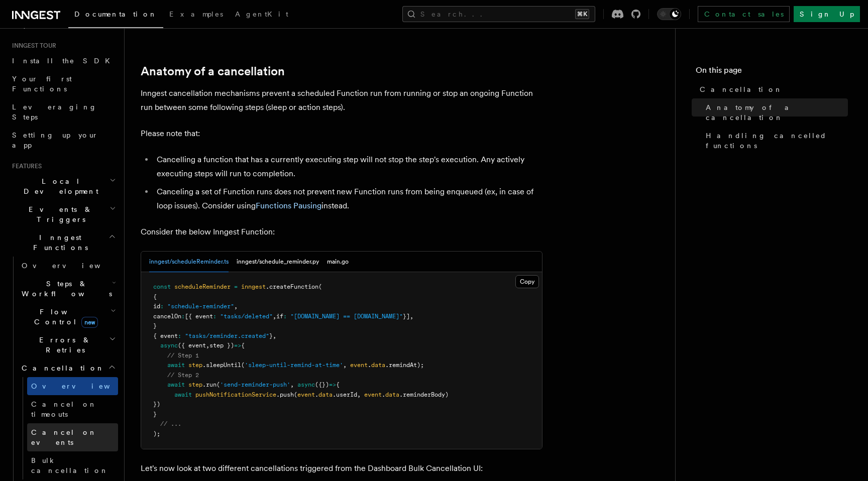 The width and height of the screenshot is (868, 481). I want to click on span: Flow Control, so click(64, 317).